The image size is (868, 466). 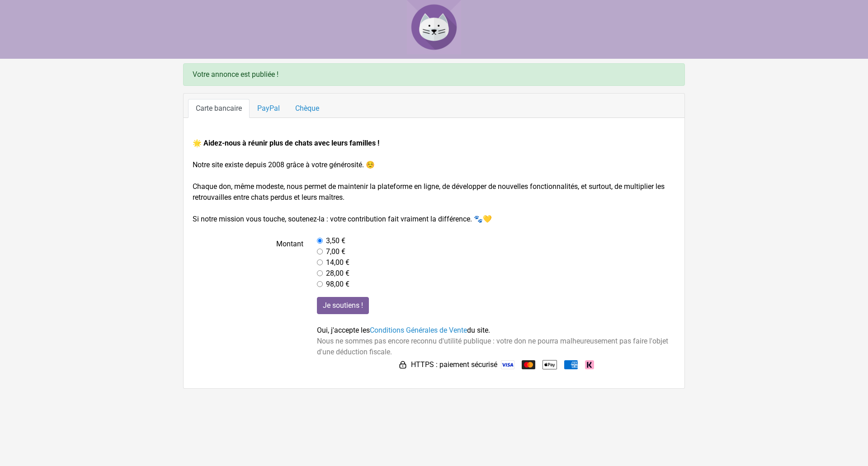 What do you see at coordinates (335, 241) in the screenshot?
I see `label: 3,50 €` at bounding box center [335, 241].